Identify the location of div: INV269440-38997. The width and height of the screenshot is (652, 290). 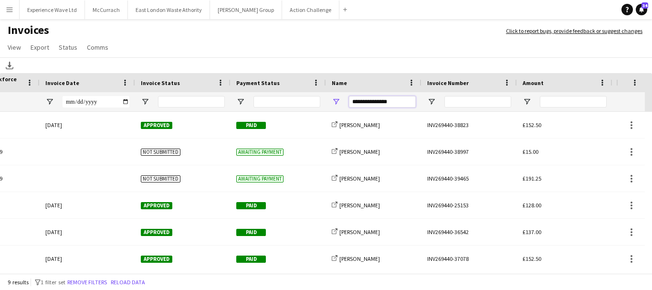
(469, 151).